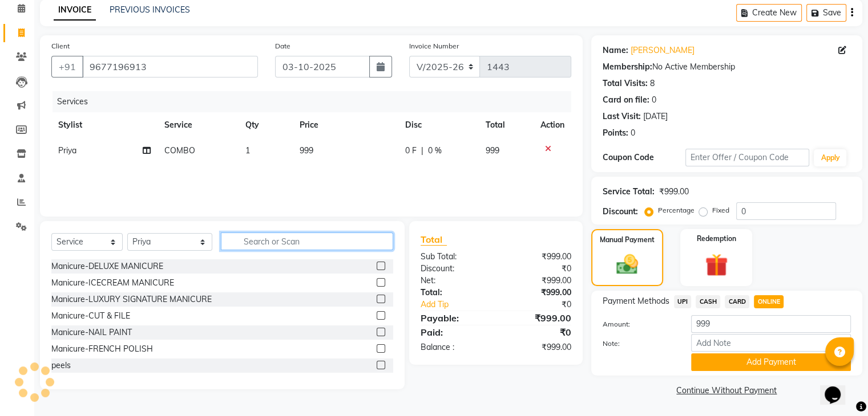 The image size is (868, 416). I want to click on div: Manicure-LUXURY SIGNATURE MANICURE, so click(131, 299).